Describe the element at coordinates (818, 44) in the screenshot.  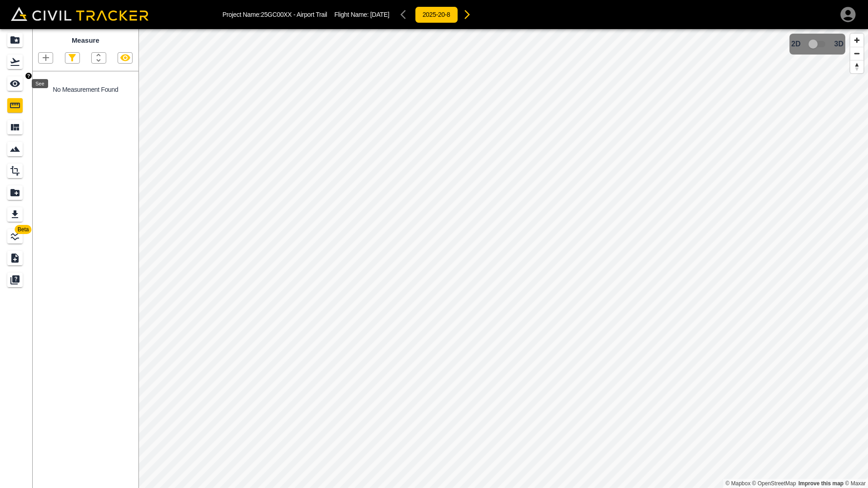
I see `span: 3D model not uploaded yet` at that location.